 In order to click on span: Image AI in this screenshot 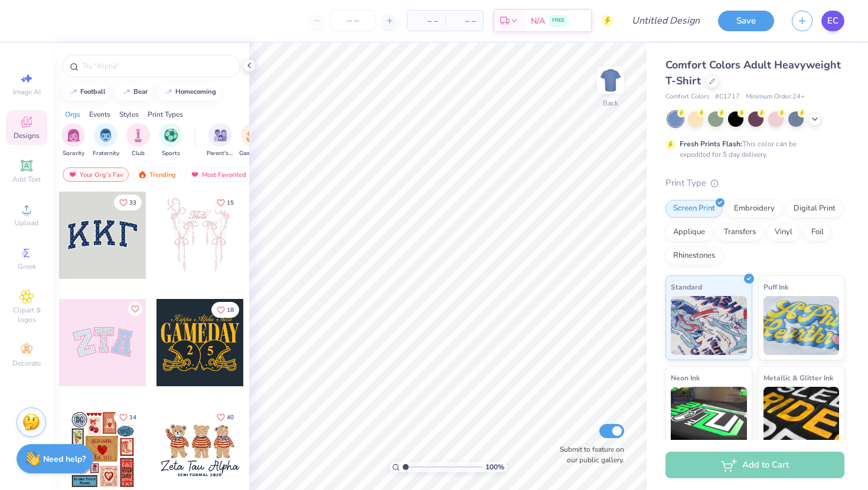, I will do `click(27, 92)`.